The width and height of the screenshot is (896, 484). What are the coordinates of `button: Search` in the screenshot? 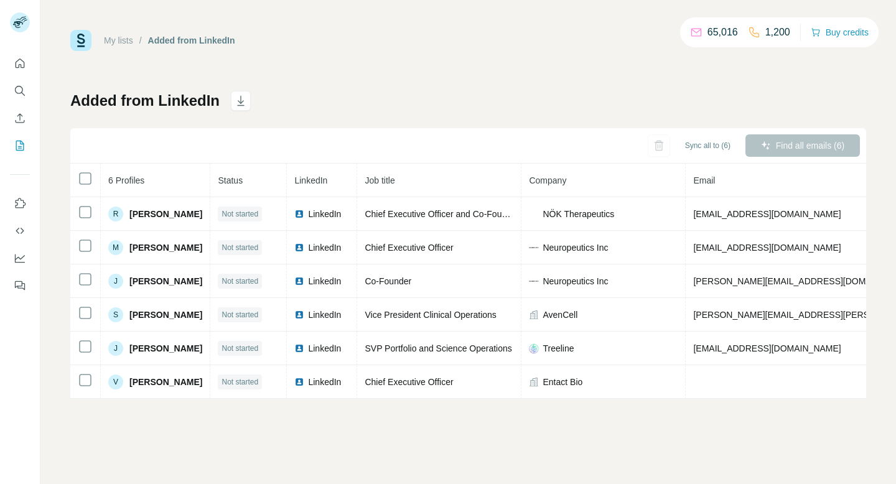 It's located at (20, 91).